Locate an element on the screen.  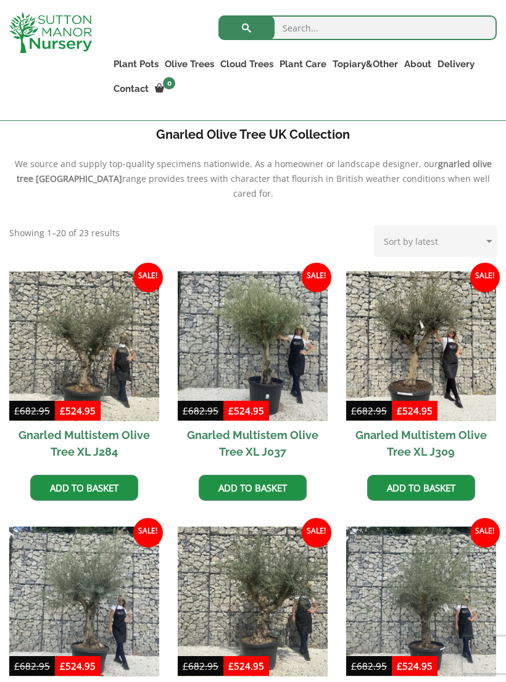
img: Gnarled Multistem Olive Tree XL J311 is located at coordinates (252, 601).